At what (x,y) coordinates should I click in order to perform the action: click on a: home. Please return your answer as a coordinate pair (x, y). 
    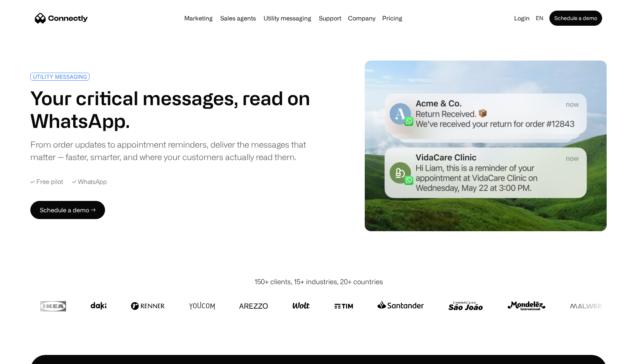
    Looking at the image, I should click on (62, 18).